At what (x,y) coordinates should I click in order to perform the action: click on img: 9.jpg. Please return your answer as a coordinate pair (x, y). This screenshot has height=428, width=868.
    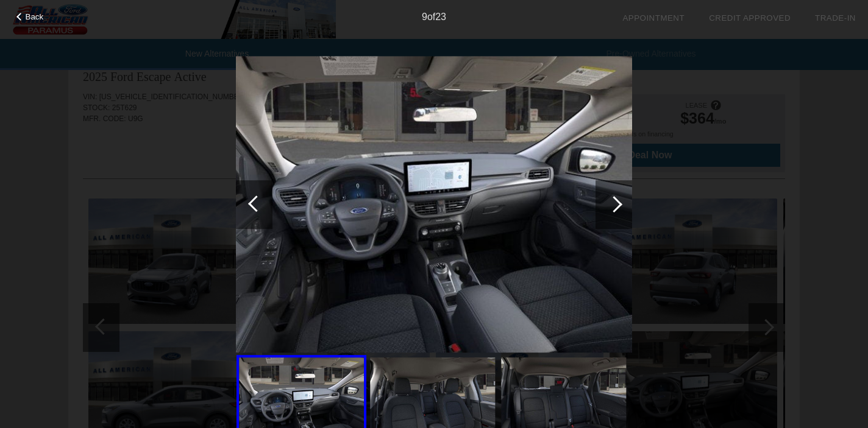
    Looking at the image, I should click on (434, 205).